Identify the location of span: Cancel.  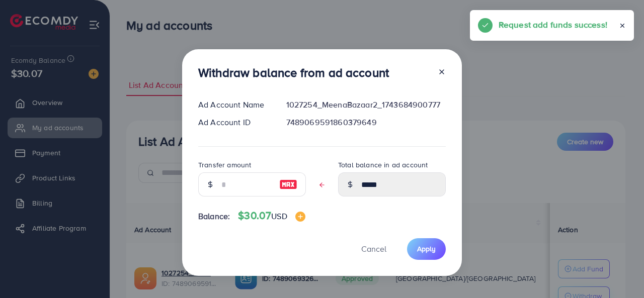
(374, 249).